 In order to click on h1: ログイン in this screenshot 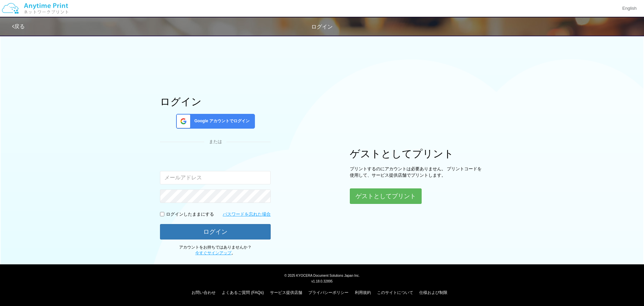, I will do `click(215, 102)`.